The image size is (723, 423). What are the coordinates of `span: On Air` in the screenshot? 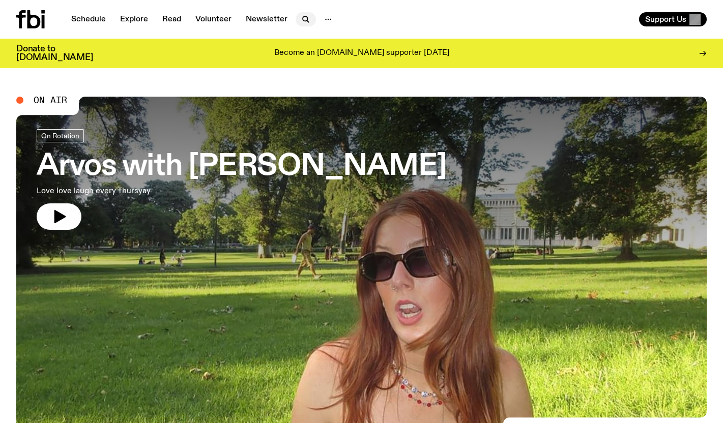 It's located at (50, 100).